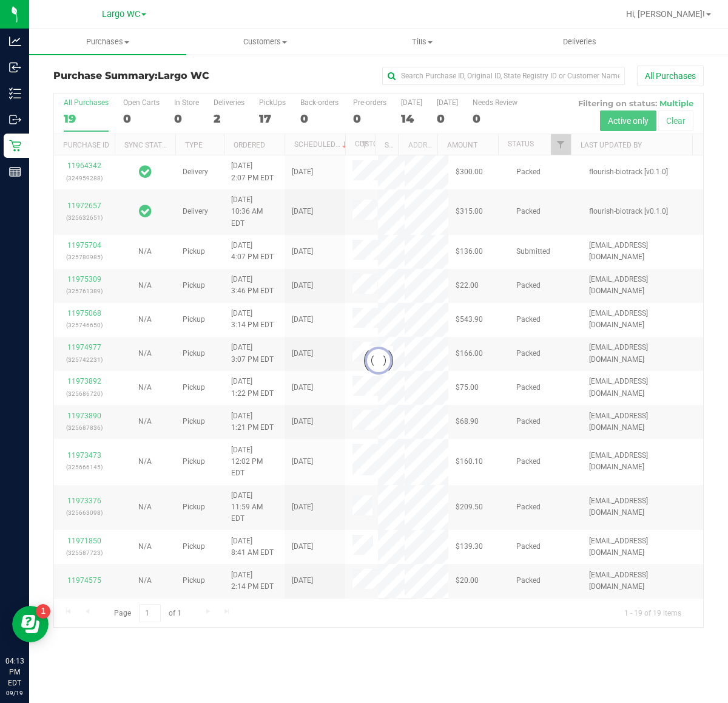 This screenshot has width=728, height=703. What do you see at coordinates (579, 42) in the screenshot?
I see `a: Deliveries` at bounding box center [579, 42].